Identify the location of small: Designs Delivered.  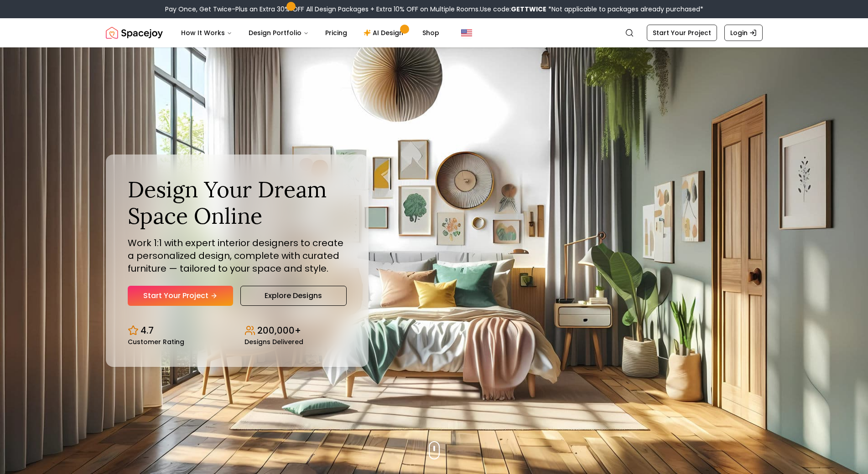
(273, 342).